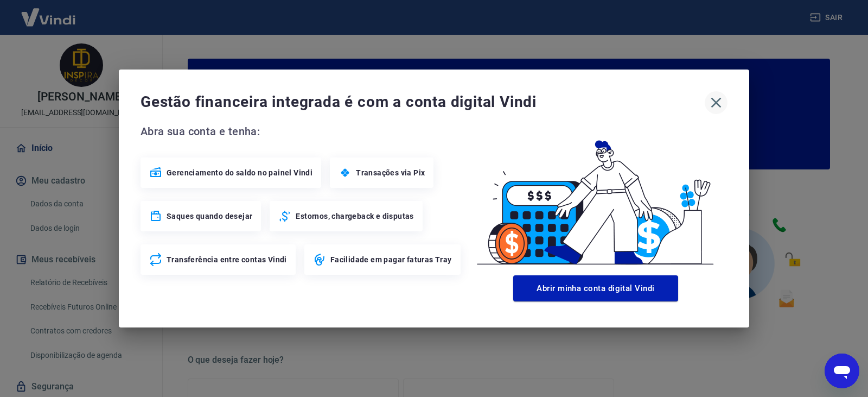 The width and height of the screenshot is (868, 397). I want to click on span: Gestão financeira integrada é com a conta digital Vindi, so click(422, 102).